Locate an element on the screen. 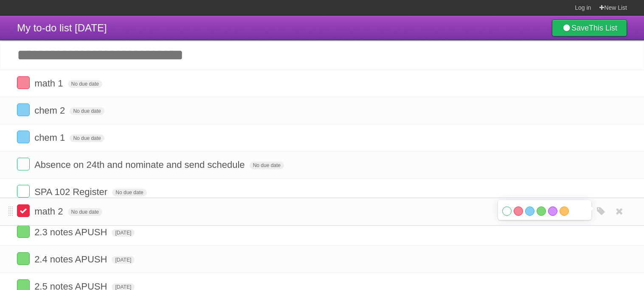  label: Green is located at coordinates (541, 211).